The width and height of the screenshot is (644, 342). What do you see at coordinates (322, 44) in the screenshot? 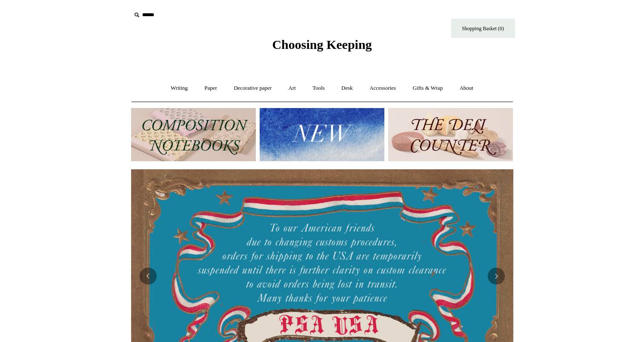
I see `span: Choosing Keeping` at bounding box center [322, 44].